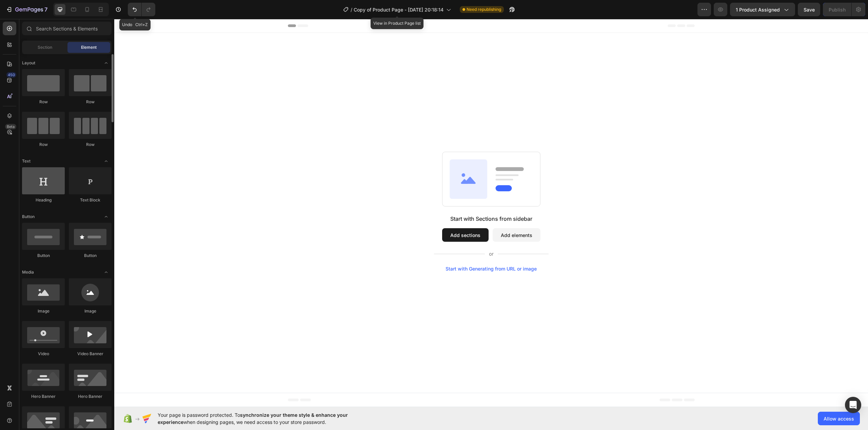 The height and width of the screenshot is (430, 868). What do you see at coordinates (67, 28) in the screenshot?
I see `input: Search Sections & Elements` at bounding box center [67, 28].